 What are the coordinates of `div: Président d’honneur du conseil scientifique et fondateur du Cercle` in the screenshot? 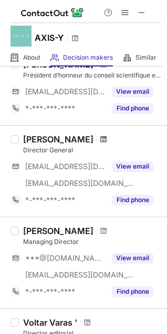 It's located at (92, 75).